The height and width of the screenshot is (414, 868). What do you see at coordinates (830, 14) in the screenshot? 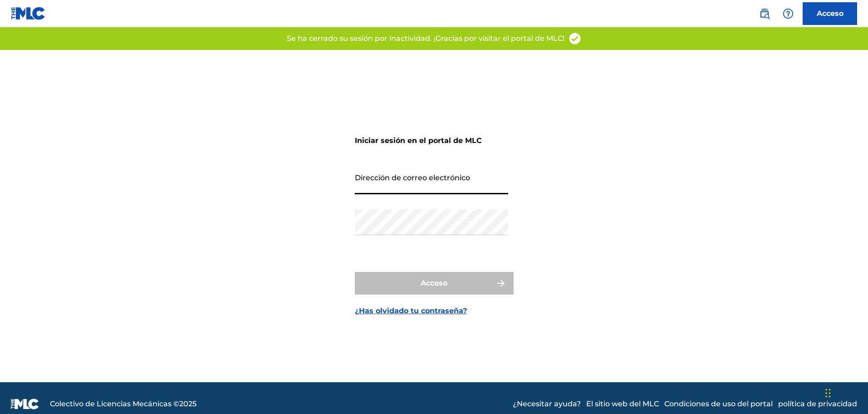
I see `a: Acceso` at bounding box center [830, 14].